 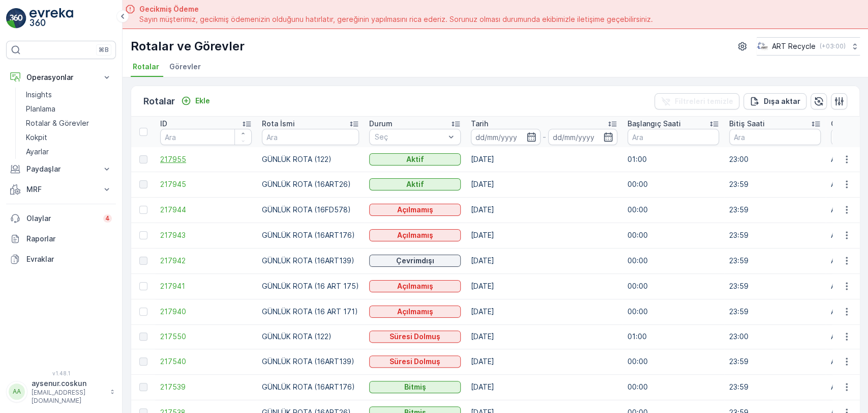 What do you see at coordinates (704, 102) in the screenshot?
I see `p: Filtreleri temizle` at bounding box center [704, 102].